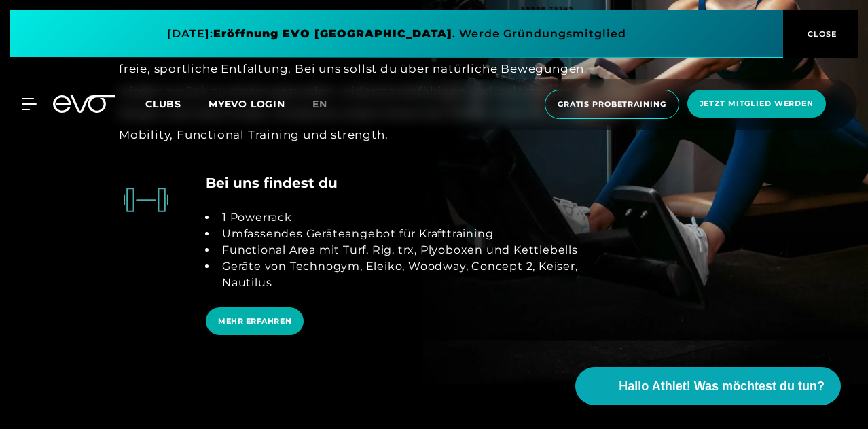  Describe the element at coordinates (328, 104) in the screenshot. I see `a: en` at that location.